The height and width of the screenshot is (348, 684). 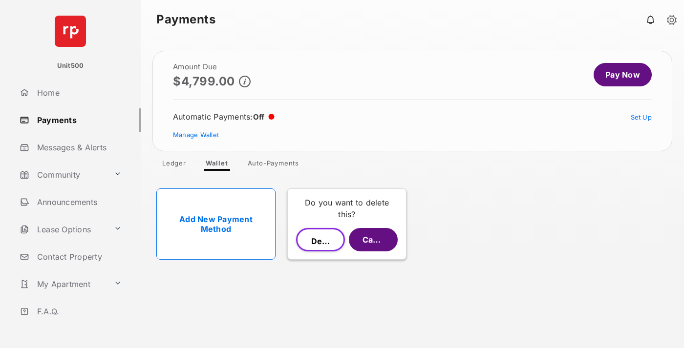 What do you see at coordinates (259, 117) in the screenshot?
I see `span: Off` at bounding box center [259, 117].